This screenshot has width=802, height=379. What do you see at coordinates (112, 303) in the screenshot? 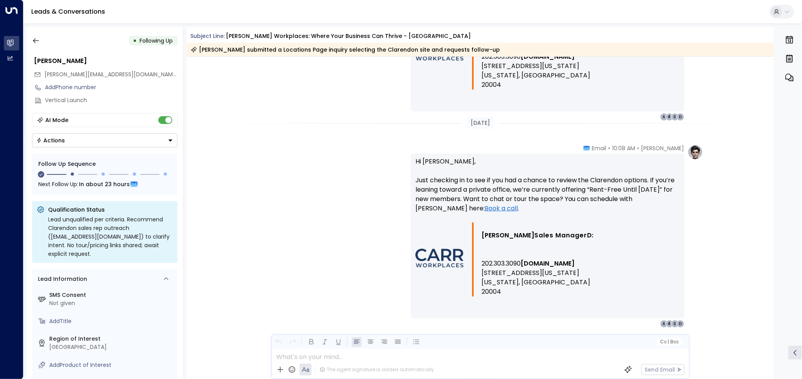
I see `div: Not given` at bounding box center [112, 303].